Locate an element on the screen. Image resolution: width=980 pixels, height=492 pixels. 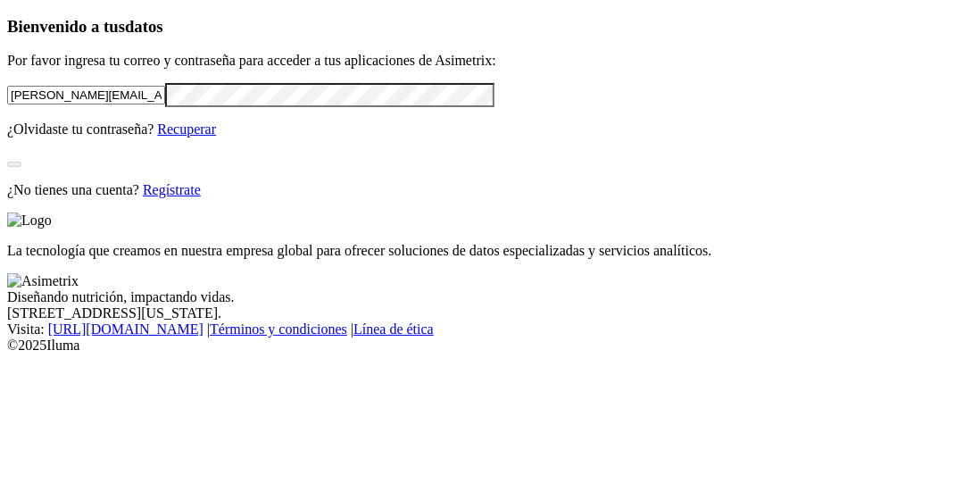
div: Diseñando nutrición, impactando vidas. is located at coordinates (490, 297).